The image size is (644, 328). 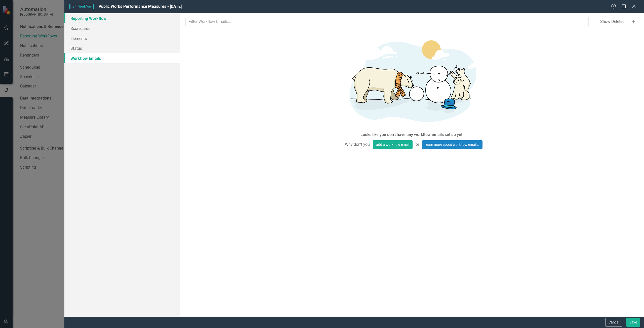 I want to click on span: Why don't you, so click(x=357, y=144).